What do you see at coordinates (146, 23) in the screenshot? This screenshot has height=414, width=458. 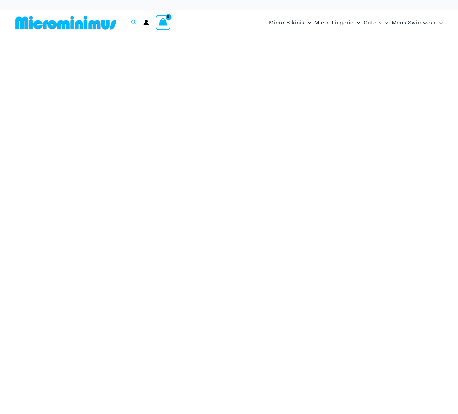 I see `a: Account icon link` at bounding box center [146, 23].